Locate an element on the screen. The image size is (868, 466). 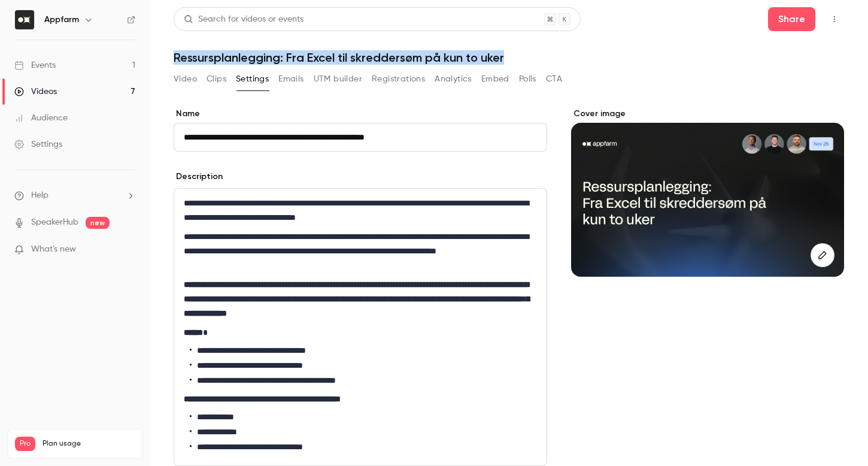
button: Share is located at coordinates (791, 19).